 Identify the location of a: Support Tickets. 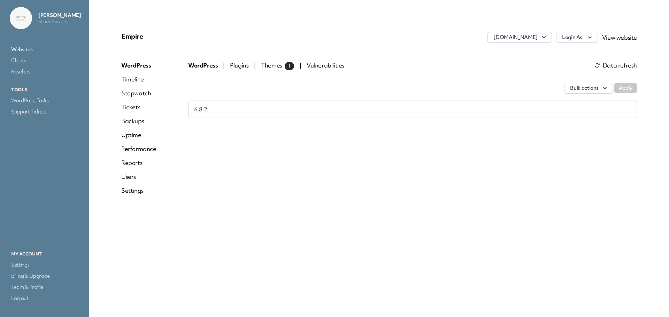
(45, 112).